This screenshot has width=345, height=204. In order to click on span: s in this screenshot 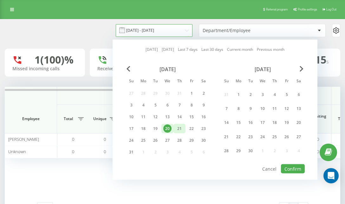, I will do `click(328, 62)`.